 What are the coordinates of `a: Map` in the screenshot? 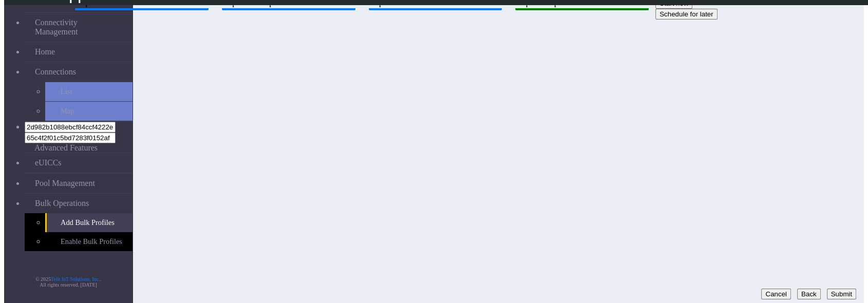 It's located at (89, 111).